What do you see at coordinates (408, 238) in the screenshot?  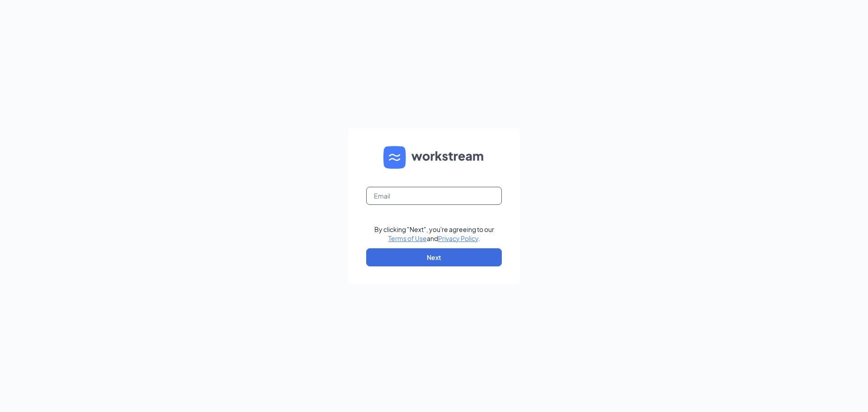 I see `a: Terms of Use` at bounding box center [408, 238].